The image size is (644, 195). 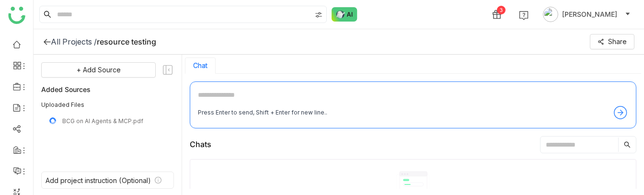 I want to click on div: 3, so click(x=501, y=10).